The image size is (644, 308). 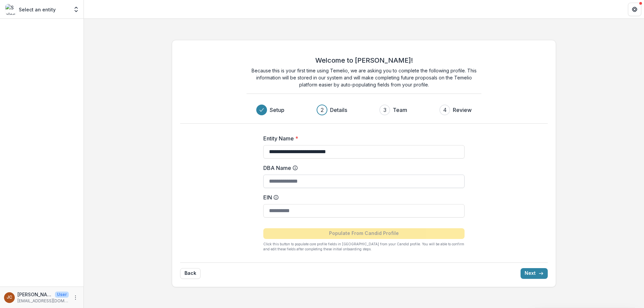 I want to click on div: 2, so click(x=322, y=110).